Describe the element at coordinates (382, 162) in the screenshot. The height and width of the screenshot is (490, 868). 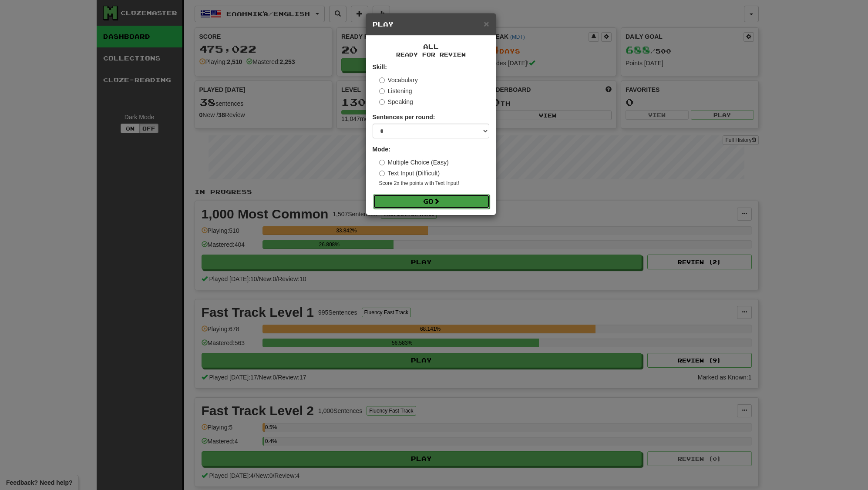
I see `input: Multiple Choice (Easy)` at that location.